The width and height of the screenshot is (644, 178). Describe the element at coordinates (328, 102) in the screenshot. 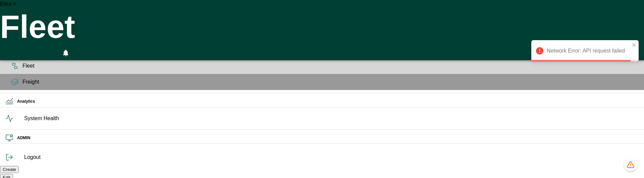

I see `h6: Analytics` at that location.